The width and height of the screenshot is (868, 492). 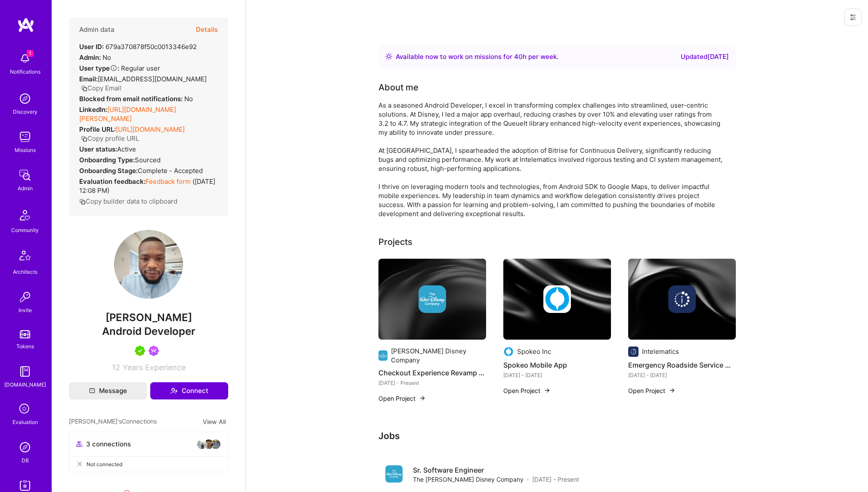 What do you see at coordinates (25, 150) in the screenshot?
I see `div: Missions` at bounding box center [25, 150].